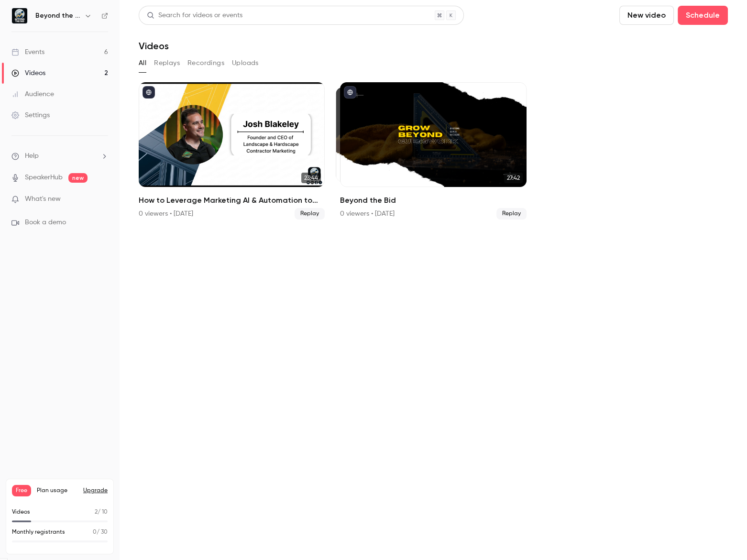 The width and height of the screenshot is (747, 560). I want to click on p: / 30, so click(100, 532).